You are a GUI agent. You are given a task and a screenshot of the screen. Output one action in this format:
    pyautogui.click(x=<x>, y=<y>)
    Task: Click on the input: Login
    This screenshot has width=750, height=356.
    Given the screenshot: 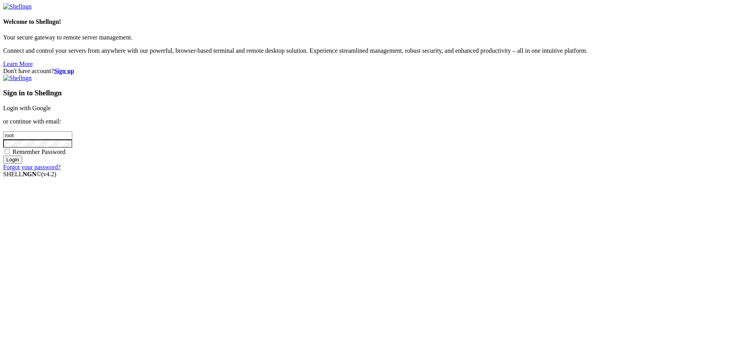 What is the action you would take?
    pyautogui.click(x=13, y=159)
    